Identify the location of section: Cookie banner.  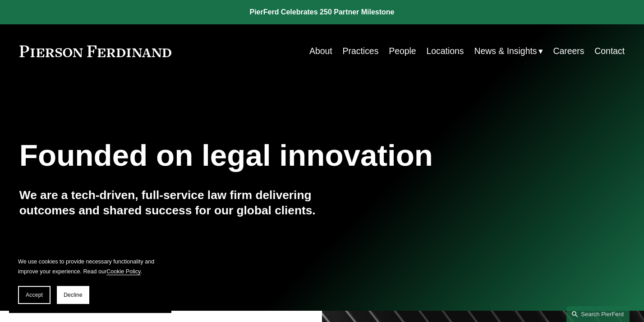
(91, 280).